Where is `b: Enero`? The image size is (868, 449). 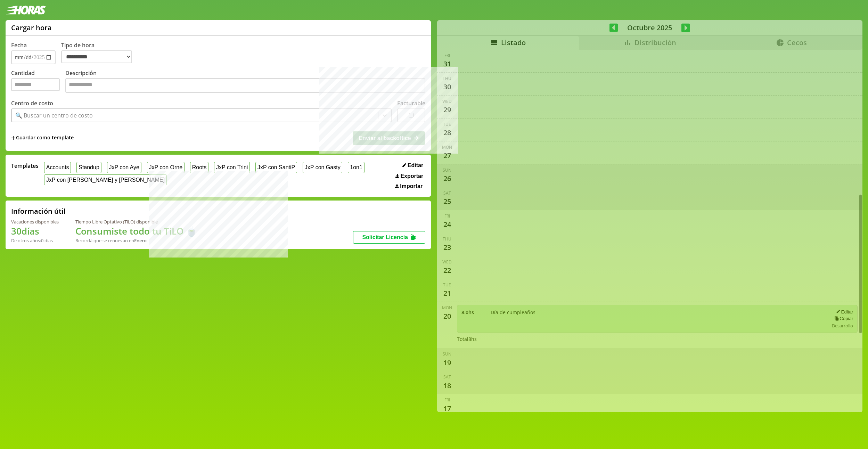
b: Enero is located at coordinates (140, 241).